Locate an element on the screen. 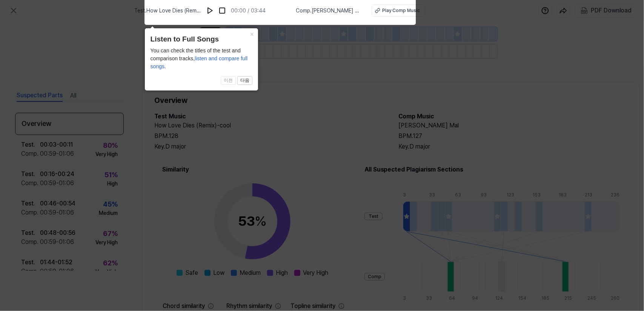 The image size is (644, 311). button: Play Comp Music is located at coordinates (399, 11).